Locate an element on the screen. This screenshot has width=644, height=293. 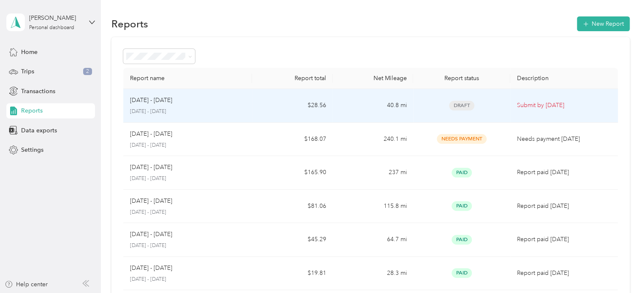
button: New Report is located at coordinates (603, 24).